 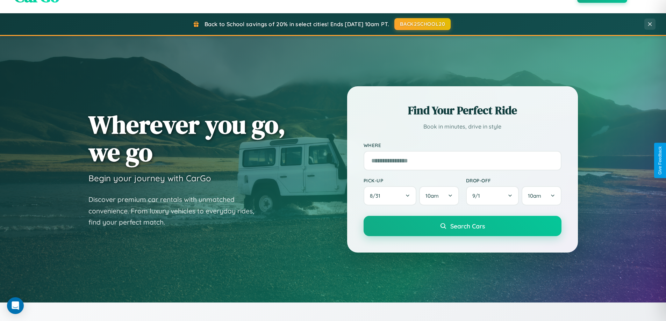 I want to click on label: Pick-up, so click(x=411, y=181).